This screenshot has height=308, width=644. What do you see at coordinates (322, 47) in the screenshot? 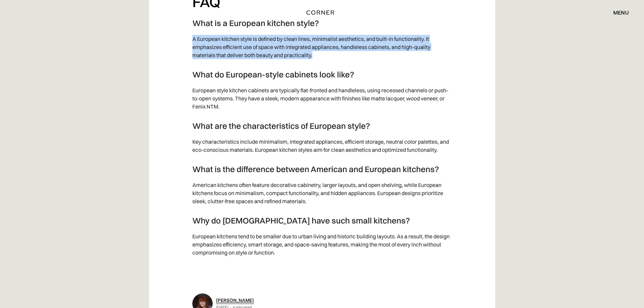
I see `p: A European kitchen style is defined by clean lines, minimalist aesthetics, and built-in functiona...` at bounding box center [322, 47].